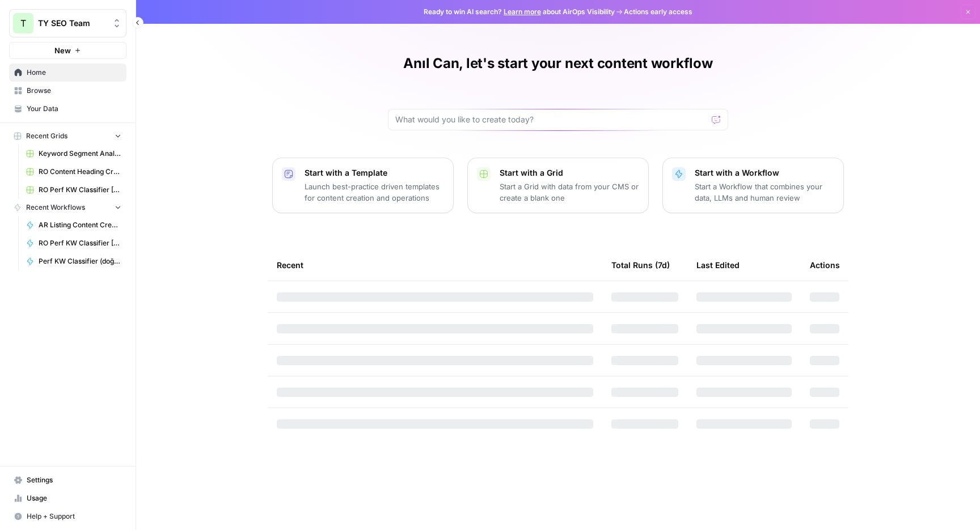 The height and width of the screenshot is (530, 980). Describe the element at coordinates (80, 172) in the screenshot. I see `span: RO Content Heading Creation Grid` at that location.